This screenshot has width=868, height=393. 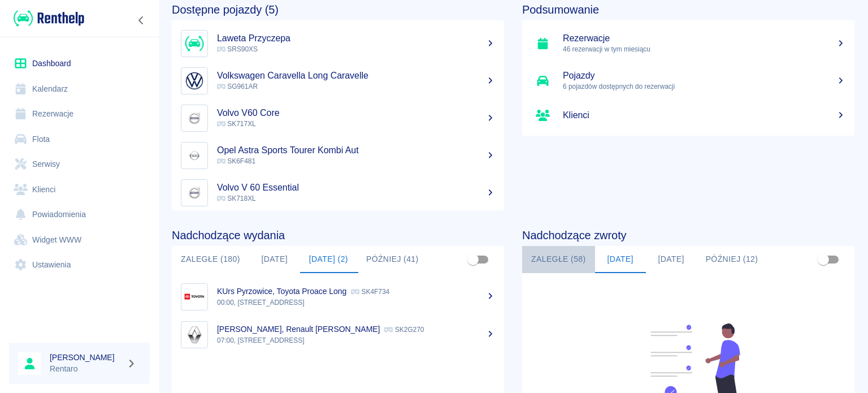 What do you see at coordinates (704, 87) in the screenshot?
I see `p: 6 pojazdów dostępnych do rezerwacji` at bounding box center [704, 87].